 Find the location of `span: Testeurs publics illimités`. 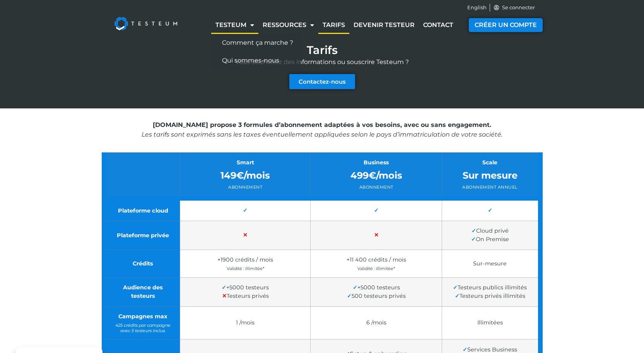

span: Testeurs publics illimités is located at coordinates (490, 288).